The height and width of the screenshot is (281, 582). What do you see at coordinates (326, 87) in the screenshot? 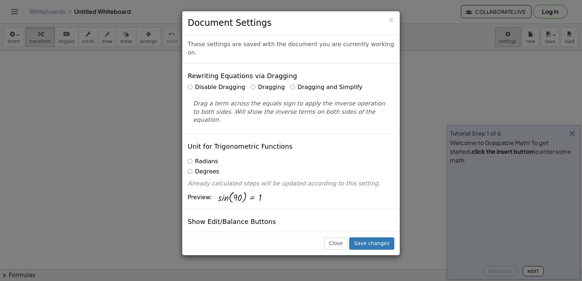
I see `label: Dragging and Simplify` at bounding box center [326, 87].